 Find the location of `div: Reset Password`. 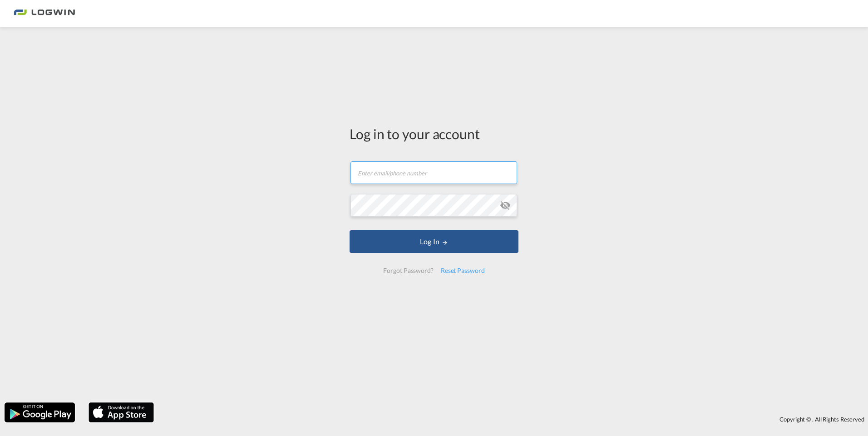

div: Reset Password is located at coordinates (462, 271).